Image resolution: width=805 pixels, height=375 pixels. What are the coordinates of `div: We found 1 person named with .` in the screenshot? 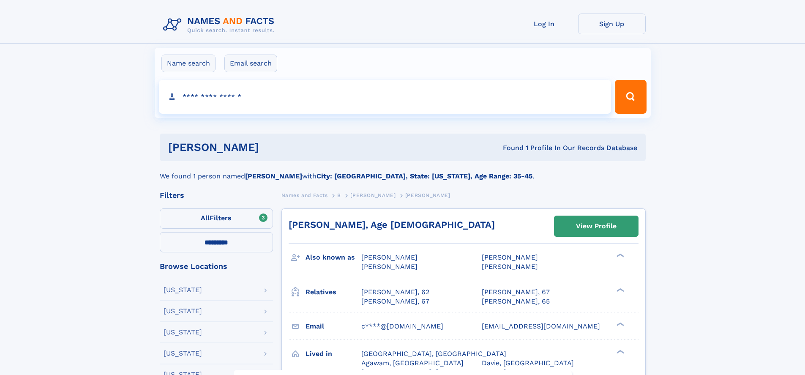 It's located at (403, 171).